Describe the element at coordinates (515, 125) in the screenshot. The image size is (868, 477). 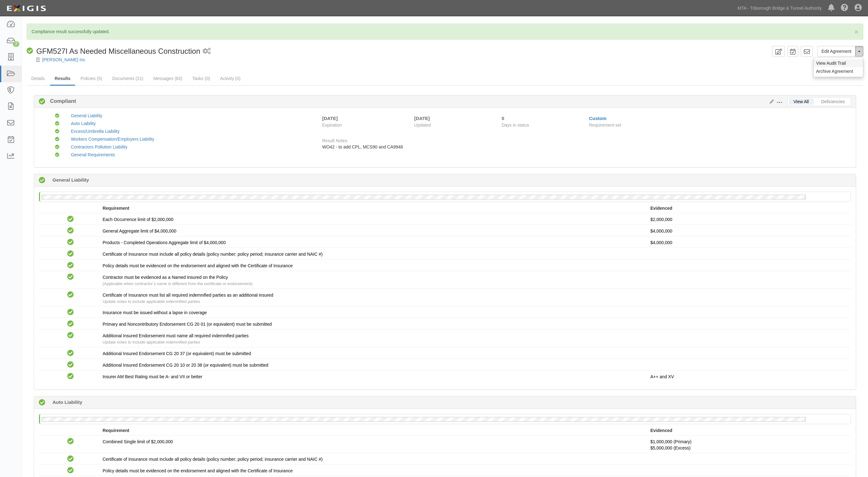
I see `span: Days in status` at that location.